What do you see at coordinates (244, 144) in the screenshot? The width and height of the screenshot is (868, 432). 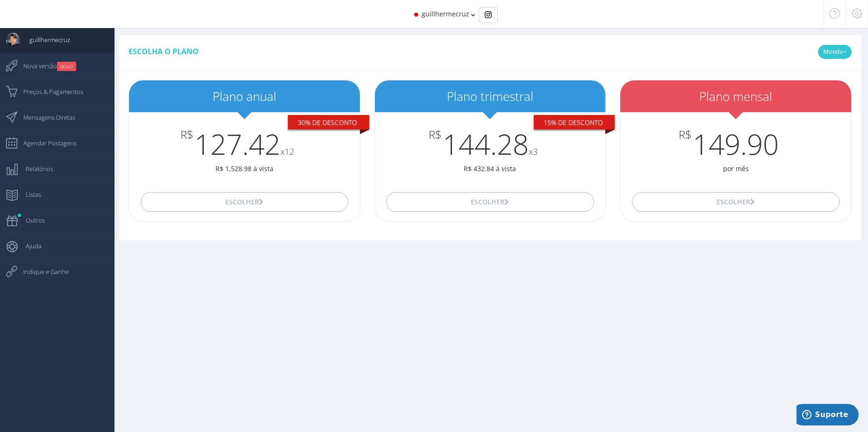 I see `h3: 127.42` at bounding box center [244, 144].